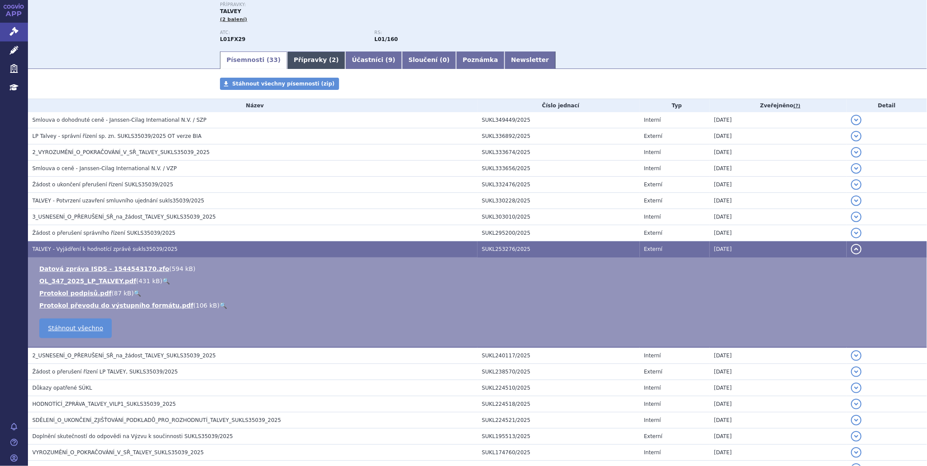 The image size is (927, 466). I want to click on a: Protokol převodu do výstupního formátu.pdf, so click(116, 305).